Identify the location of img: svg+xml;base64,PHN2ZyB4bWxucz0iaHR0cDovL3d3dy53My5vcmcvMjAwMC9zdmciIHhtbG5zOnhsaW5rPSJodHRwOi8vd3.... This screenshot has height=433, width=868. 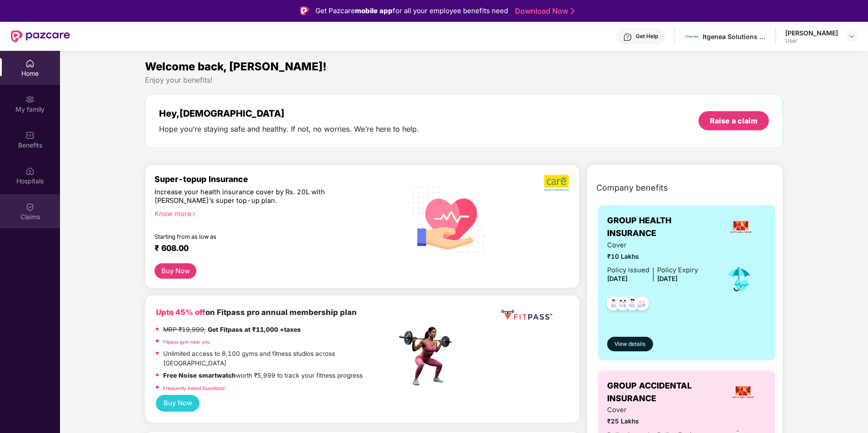
(449, 219).